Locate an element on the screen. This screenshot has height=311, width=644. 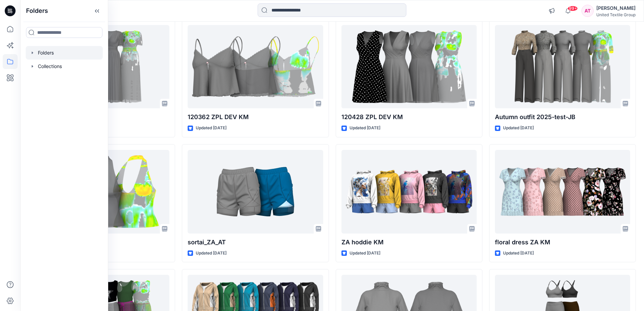
p: floral dress ZA KM is located at coordinates (563, 242).